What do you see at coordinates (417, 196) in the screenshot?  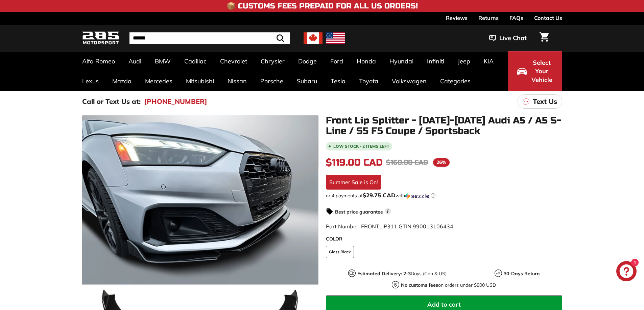 I see `img: Sezzle` at bounding box center [417, 196].